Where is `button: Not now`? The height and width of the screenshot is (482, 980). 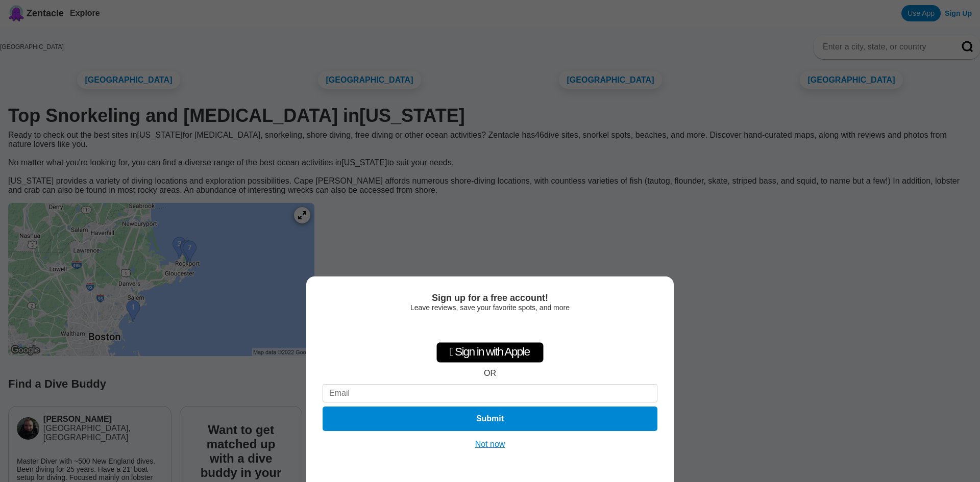
button: Not now is located at coordinates (490, 444).